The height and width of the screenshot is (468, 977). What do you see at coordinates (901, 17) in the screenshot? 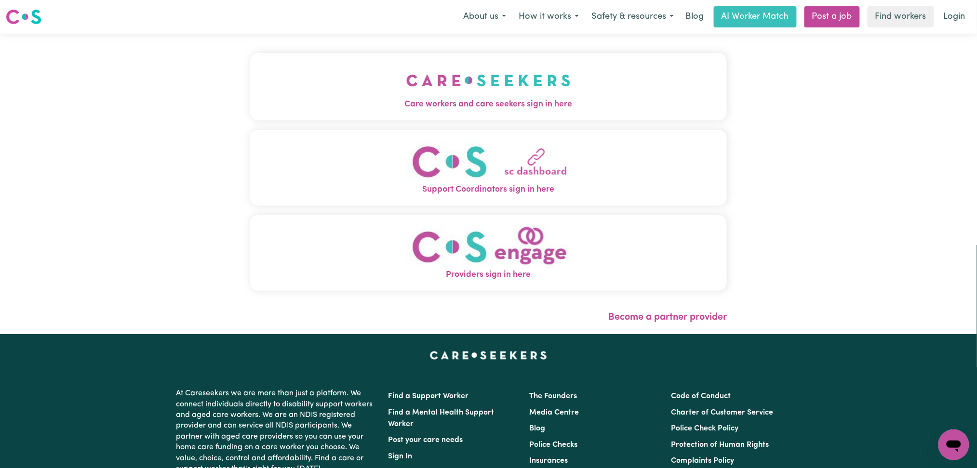
I see `a: Find workers` at bounding box center [901, 17].